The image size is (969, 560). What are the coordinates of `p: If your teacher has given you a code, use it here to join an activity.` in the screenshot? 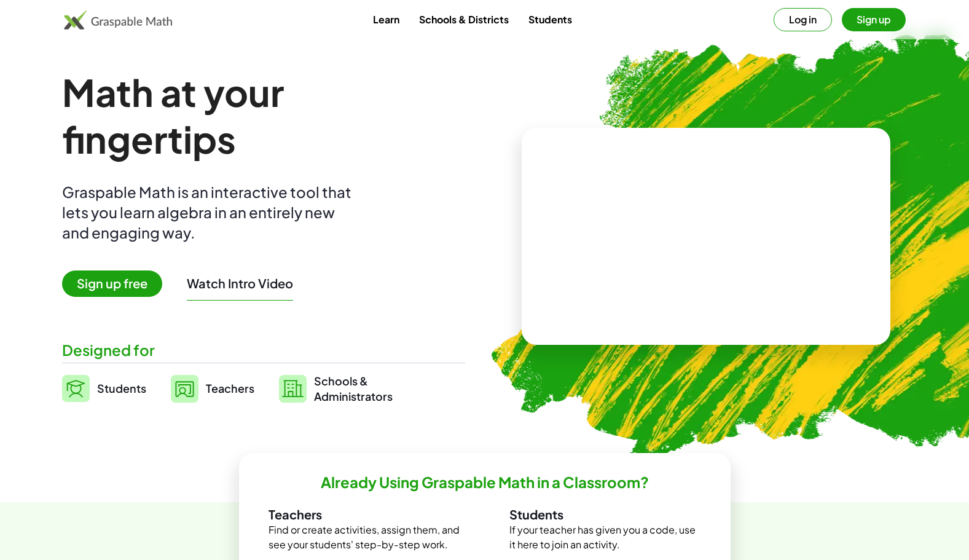 It's located at (605, 537).